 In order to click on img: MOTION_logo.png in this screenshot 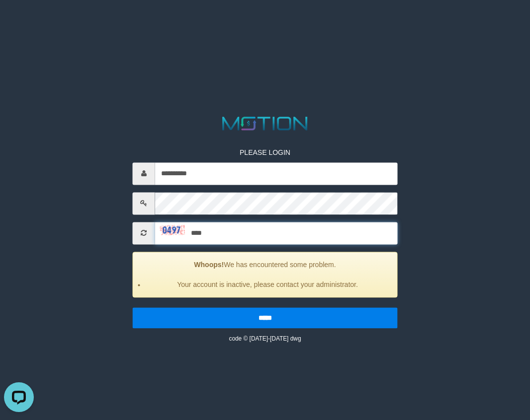, I will do `click(265, 123)`.